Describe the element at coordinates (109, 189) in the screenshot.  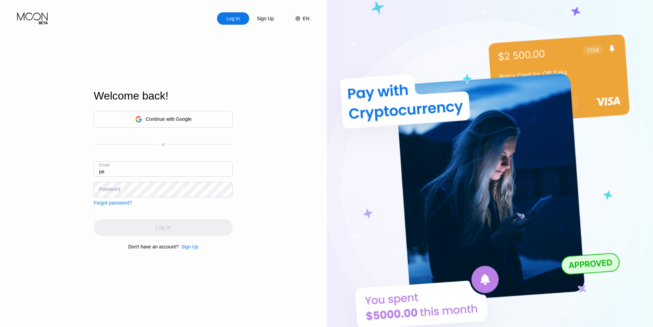
I see `div: Password` at that location.